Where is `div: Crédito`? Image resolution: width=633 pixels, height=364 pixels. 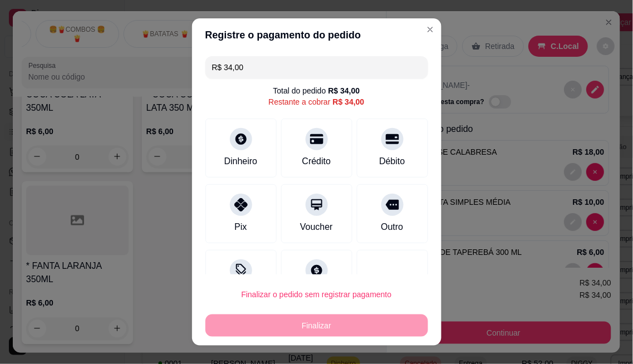
div: Crédito is located at coordinates (317, 161).